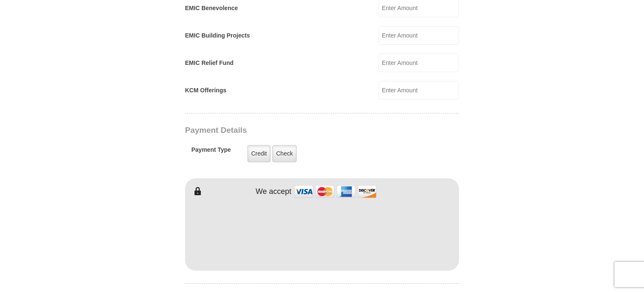 The height and width of the screenshot is (293, 644). I want to click on label: EMIC Building Projects, so click(217, 36).